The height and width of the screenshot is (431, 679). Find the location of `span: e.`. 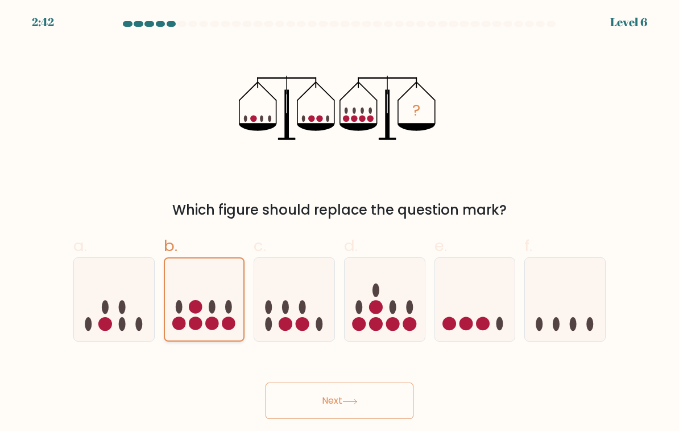

span: e. is located at coordinates (441, 245).